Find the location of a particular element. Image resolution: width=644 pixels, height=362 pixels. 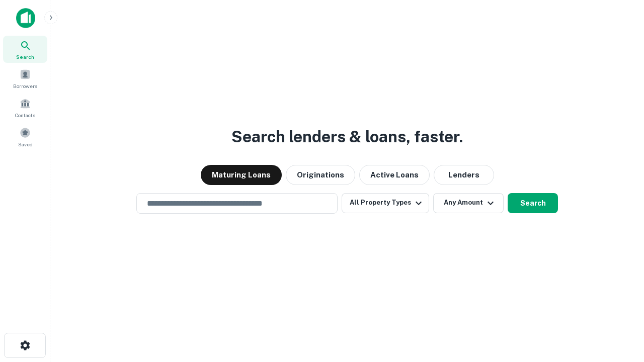

a: Contacts is located at coordinates (25, 107).